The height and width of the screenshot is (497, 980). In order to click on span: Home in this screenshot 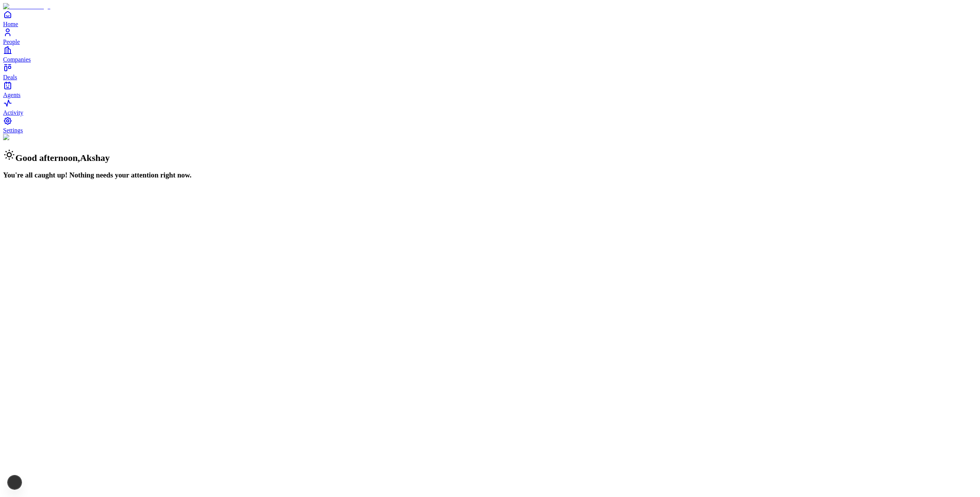, I will do `click(10, 24)`.